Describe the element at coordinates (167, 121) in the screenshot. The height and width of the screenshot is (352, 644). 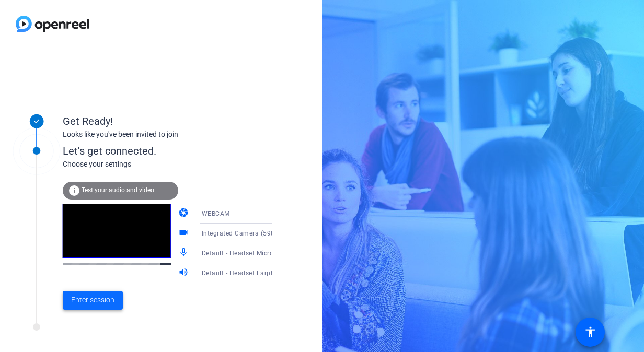
I see `div: Get Ready!` at that location.